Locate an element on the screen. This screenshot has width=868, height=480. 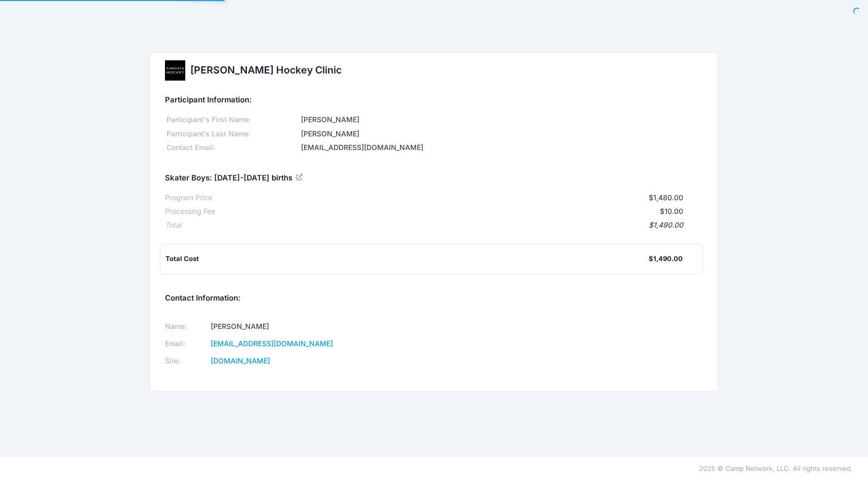
h5: Participant Information: is located at coordinates (434, 100).